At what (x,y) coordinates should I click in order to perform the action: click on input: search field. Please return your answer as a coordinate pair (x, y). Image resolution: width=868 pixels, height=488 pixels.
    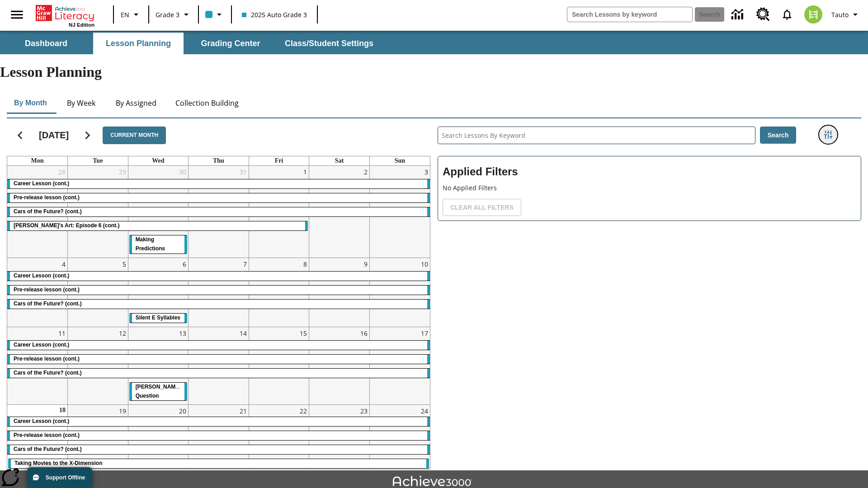
    Looking at the image, I should click on (630, 15).